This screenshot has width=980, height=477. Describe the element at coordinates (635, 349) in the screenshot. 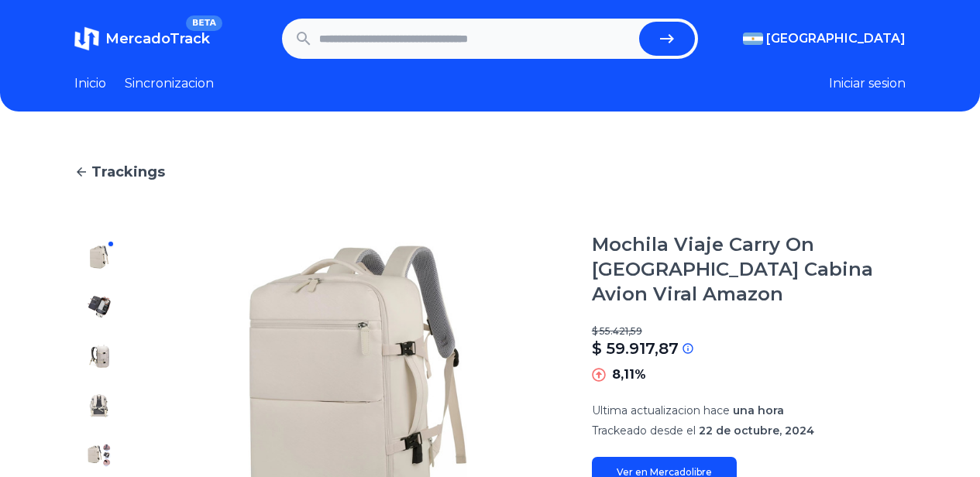

I see `p: $ 59.917,87` at that location.